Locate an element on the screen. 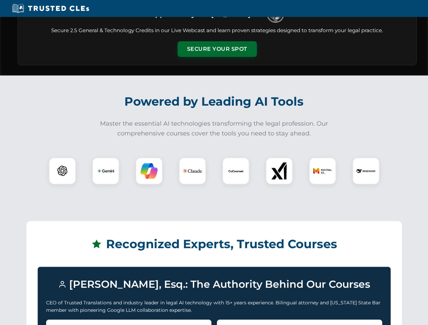 The image size is (428, 325). p: Master the essential AI technologies transforming the legal profession. Our comprehensive courses... is located at coordinates (214, 129).